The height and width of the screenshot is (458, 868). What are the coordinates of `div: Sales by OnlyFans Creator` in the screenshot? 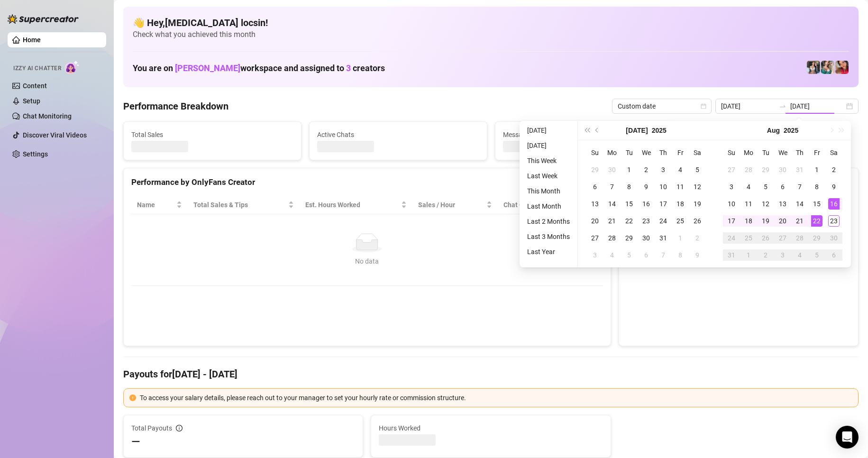 It's located at (739, 182).